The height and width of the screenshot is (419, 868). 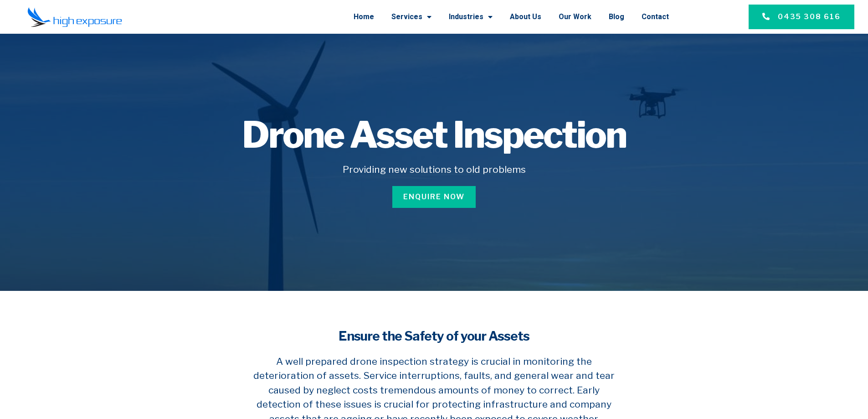 I want to click on a: About Us, so click(x=526, y=17).